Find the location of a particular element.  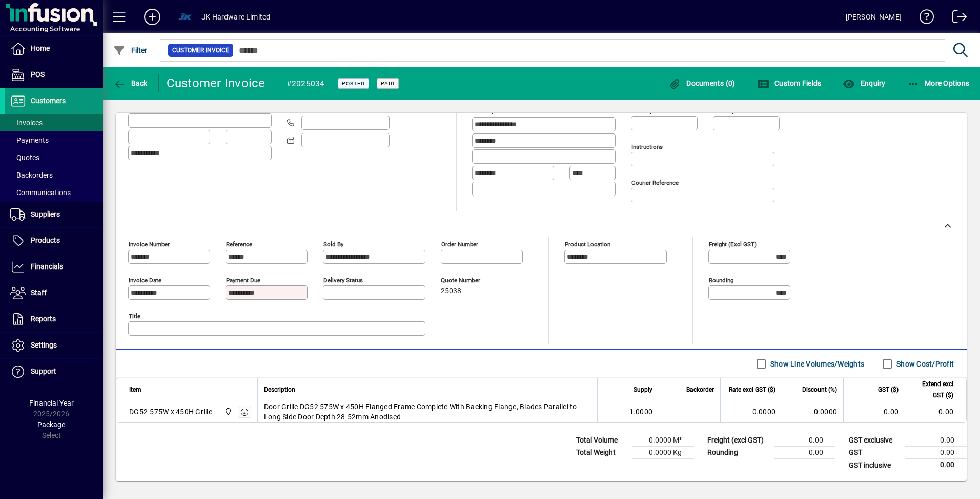

td: GST is located at coordinates (875, 453).